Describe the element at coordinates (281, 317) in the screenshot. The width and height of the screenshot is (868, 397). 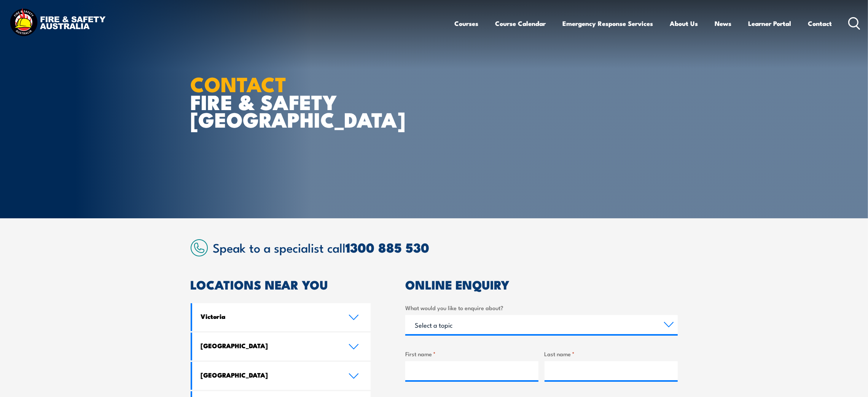
I see `a: Victoria` at that location.